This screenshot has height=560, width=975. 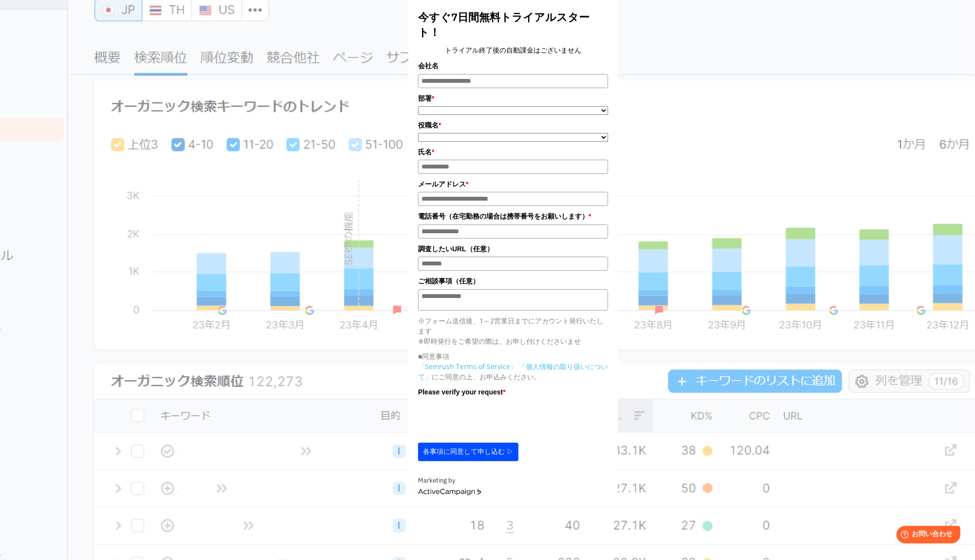 What do you see at coordinates (514, 184) in the screenshot?
I see `label: メールアドレス` at bounding box center [514, 184].